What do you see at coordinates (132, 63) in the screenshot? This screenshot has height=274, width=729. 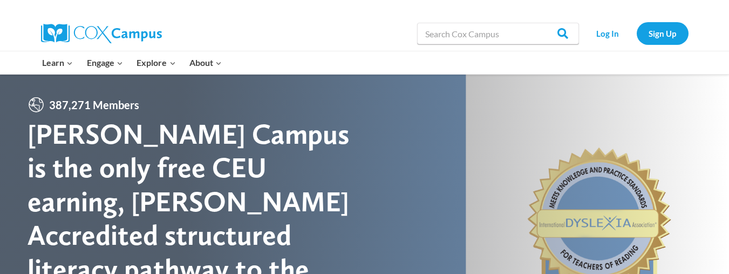 I see `nav: Primary Navigation` at bounding box center [132, 63].